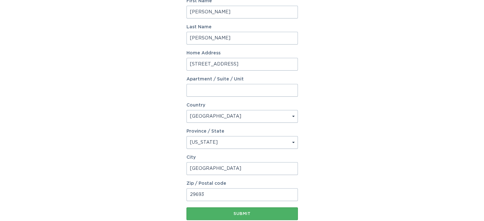  Describe the element at coordinates (242, 27) in the screenshot. I see `label: Last Name` at that location.